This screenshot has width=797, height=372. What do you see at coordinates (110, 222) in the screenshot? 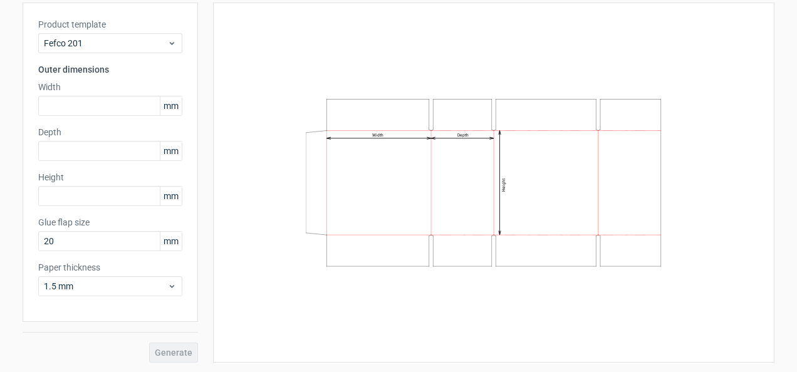
I see `label: Glue flap size` at bounding box center [110, 222].